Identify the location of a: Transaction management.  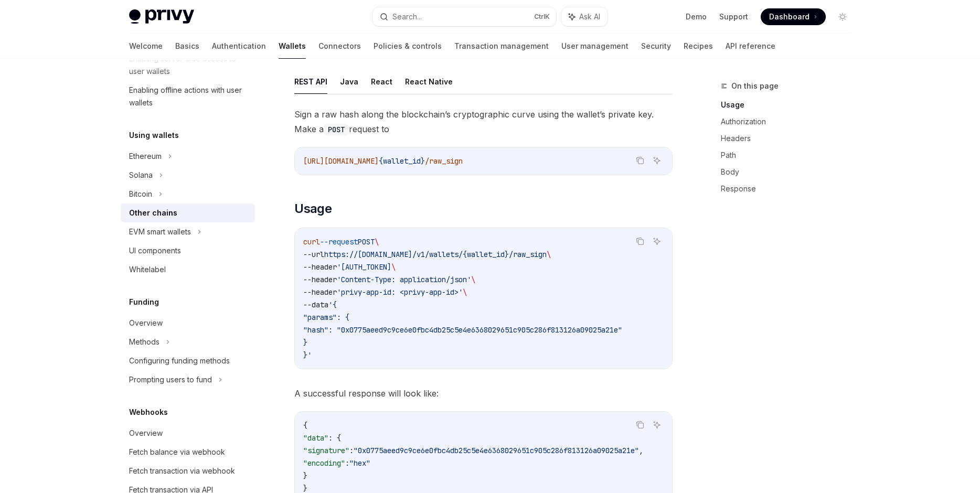
(501, 46).